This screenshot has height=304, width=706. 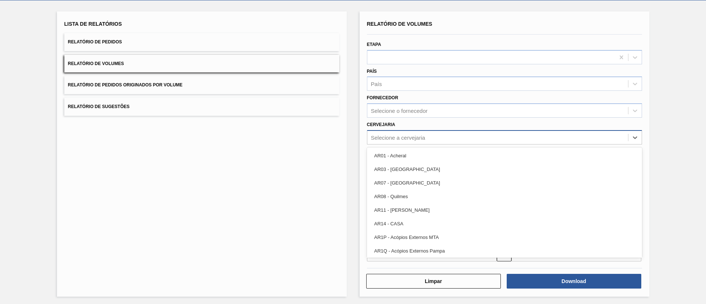 I want to click on button: Relatório de Sugestões, so click(x=202, y=107).